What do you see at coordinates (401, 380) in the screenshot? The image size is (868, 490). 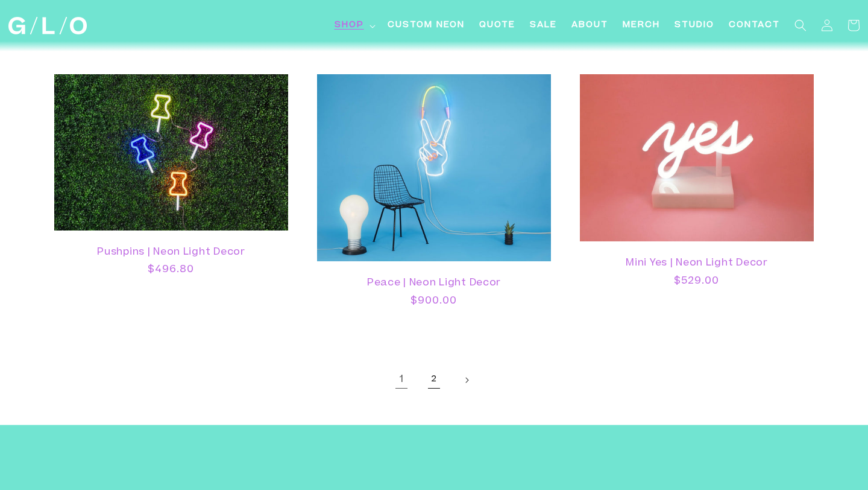 I see `a: Page 1` at bounding box center [401, 380].